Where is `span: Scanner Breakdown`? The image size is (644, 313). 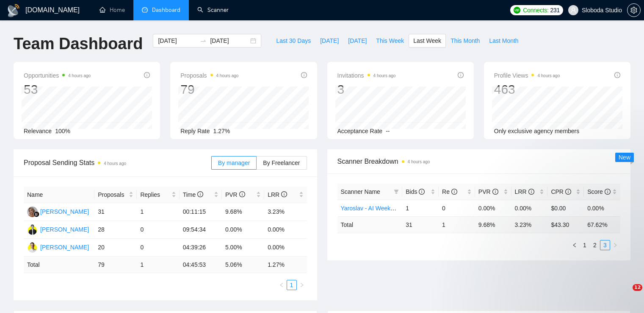
span: Scanner Breakdown is located at coordinates (479, 161).